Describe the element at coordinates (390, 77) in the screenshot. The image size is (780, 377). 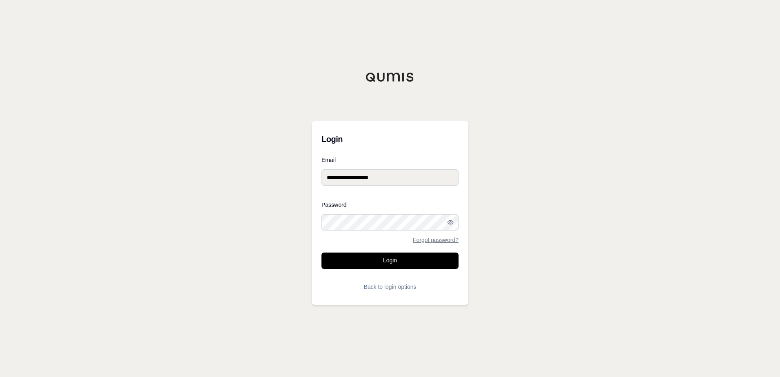
I see `img: Qumis` at that location.